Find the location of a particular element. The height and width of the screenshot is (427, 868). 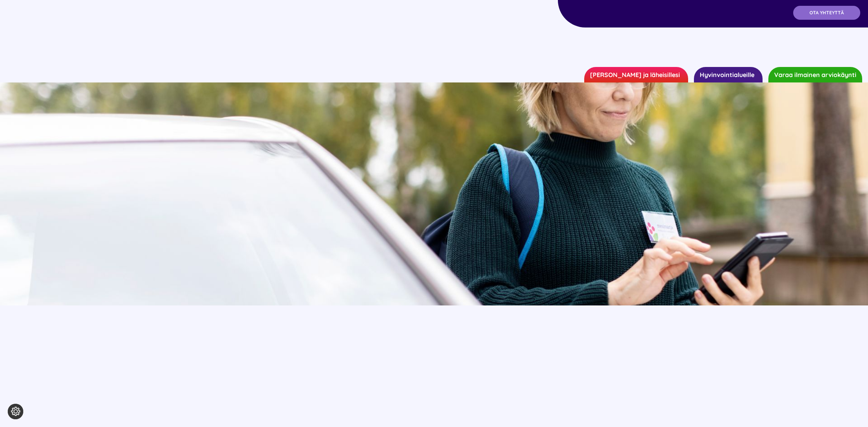

span: OTA YHTEYTTÄ is located at coordinates (826, 13).